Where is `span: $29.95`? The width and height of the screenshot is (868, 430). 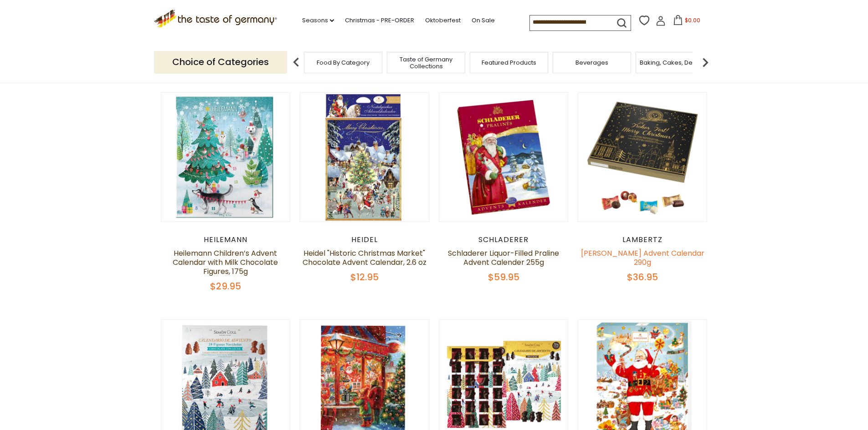
span: $29.95 is located at coordinates (226, 286).